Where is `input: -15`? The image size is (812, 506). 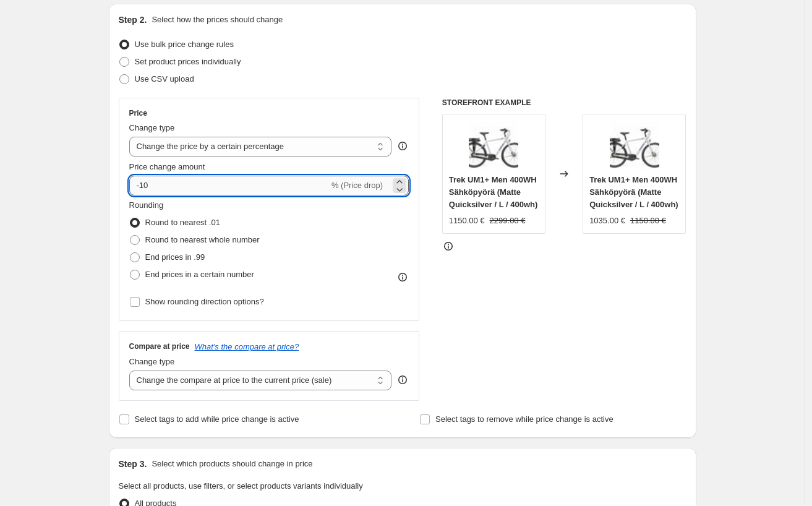
input: -15 is located at coordinates (229, 186).